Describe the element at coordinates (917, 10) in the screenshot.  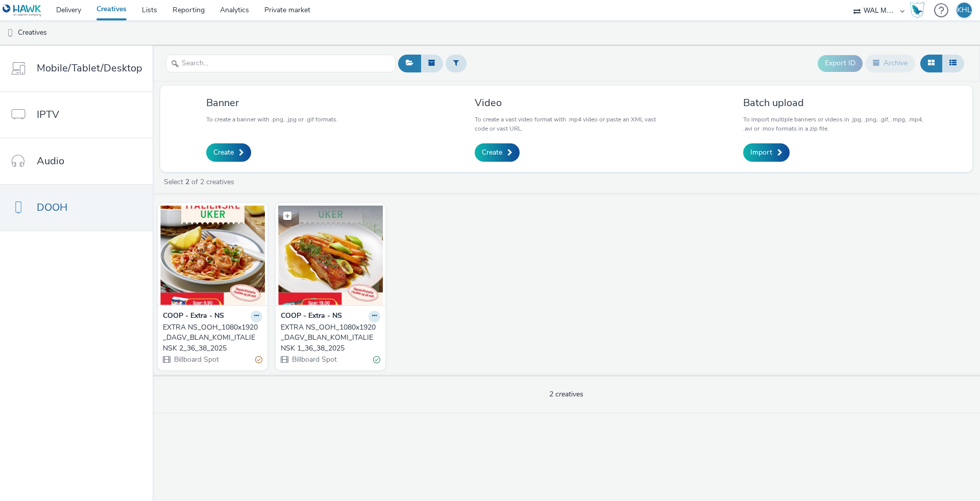
I see `div: Hawk Academy` at that location.